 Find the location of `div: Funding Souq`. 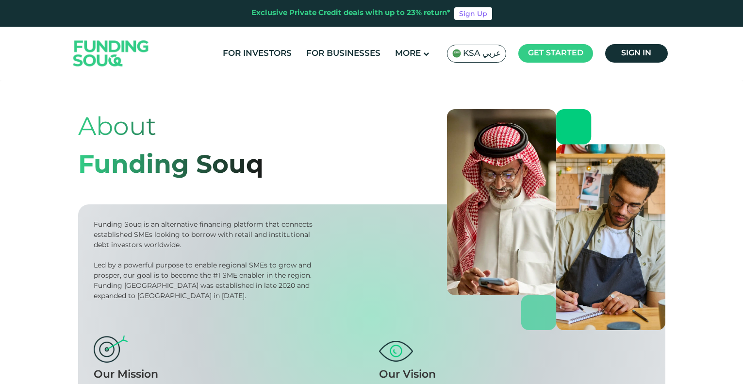

div: Funding Souq is located at coordinates (171, 166).